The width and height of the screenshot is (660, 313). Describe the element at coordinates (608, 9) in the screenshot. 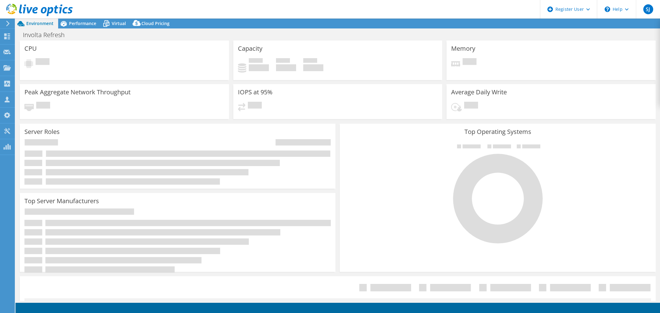

I see `svg: \n` at that location.